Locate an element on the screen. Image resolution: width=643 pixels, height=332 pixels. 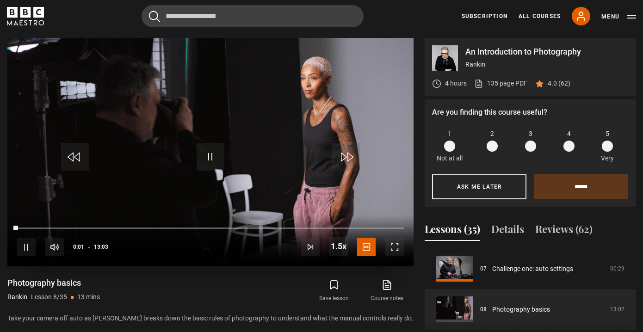
a: Photography basics is located at coordinates (521, 309).